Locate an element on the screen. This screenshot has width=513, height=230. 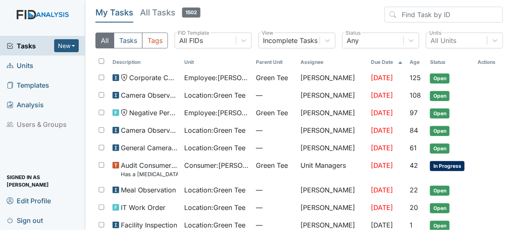
div: Any is located at coordinates (353, 40).